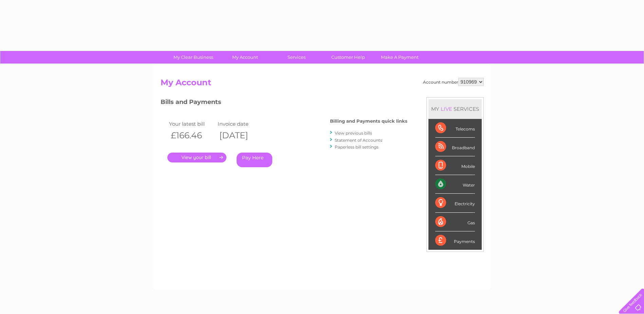 The width and height of the screenshot is (644, 314). I want to click on div: Telecoms, so click(455, 128).